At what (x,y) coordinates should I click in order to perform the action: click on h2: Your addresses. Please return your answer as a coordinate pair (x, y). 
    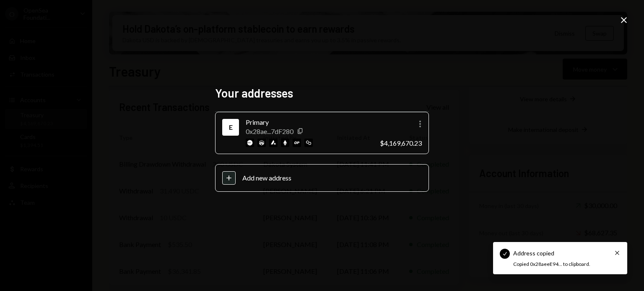
    Looking at the image, I should click on (322, 93).